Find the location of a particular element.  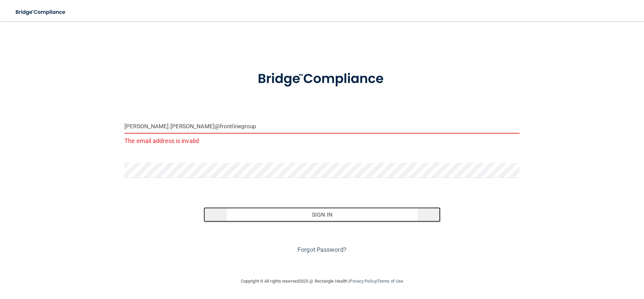

input: Email is located at coordinates (322, 126).